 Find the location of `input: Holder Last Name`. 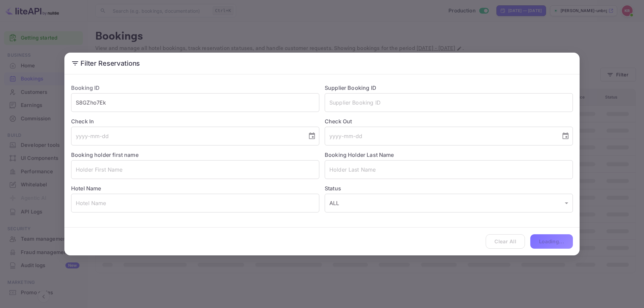

input: Holder Last Name is located at coordinates (449, 170).